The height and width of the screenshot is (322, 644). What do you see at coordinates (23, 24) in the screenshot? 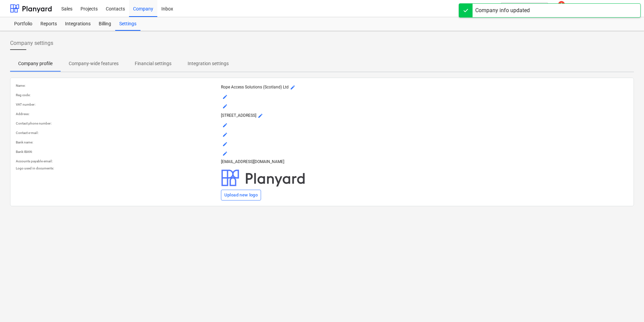
I see `a: Portfolio` at bounding box center [23, 24].